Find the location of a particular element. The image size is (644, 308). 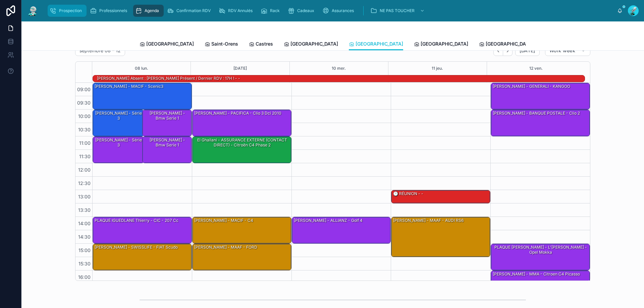

div: 08 lun. is located at coordinates (141, 68).